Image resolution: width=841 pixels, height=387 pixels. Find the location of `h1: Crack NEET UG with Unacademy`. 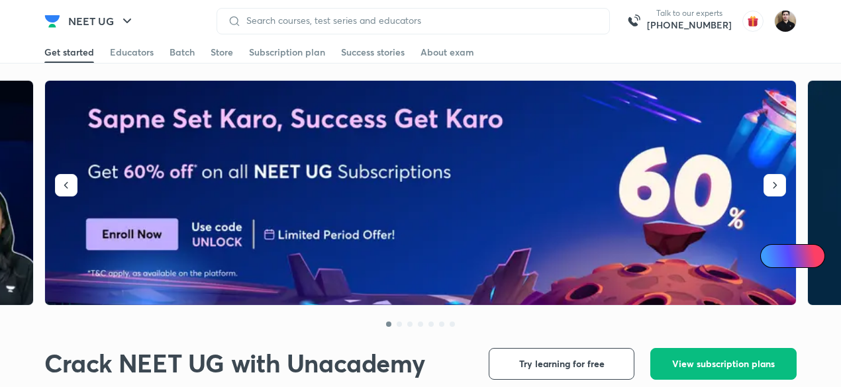

h1: Crack NEET UG with Unacademy is located at coordinates (234, 363).